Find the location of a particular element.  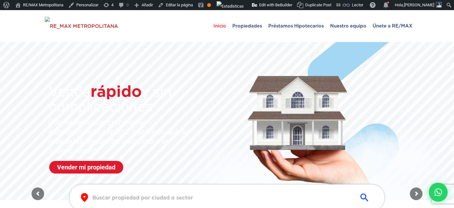

span: Slider Revolution is located at coordinates (351, 5).